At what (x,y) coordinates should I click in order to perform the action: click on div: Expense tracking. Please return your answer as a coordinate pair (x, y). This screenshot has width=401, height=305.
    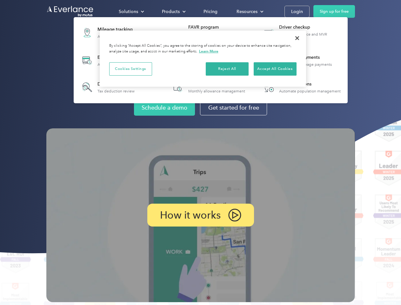
    Looking at the image, I should click on (120, 58).